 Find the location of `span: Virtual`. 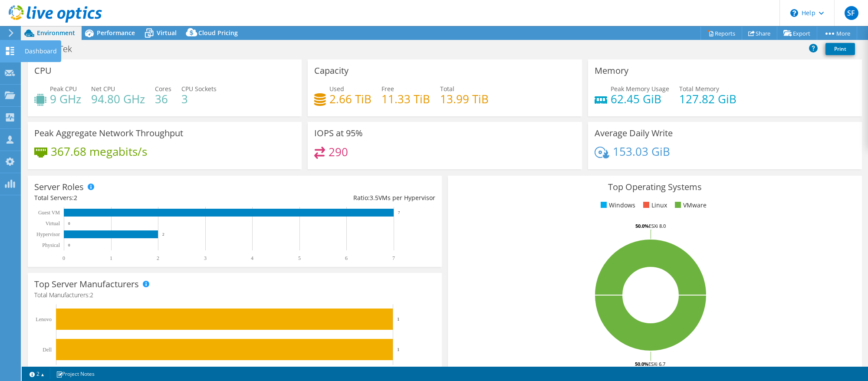

span: Virtual is located at coordinates (167, 33).